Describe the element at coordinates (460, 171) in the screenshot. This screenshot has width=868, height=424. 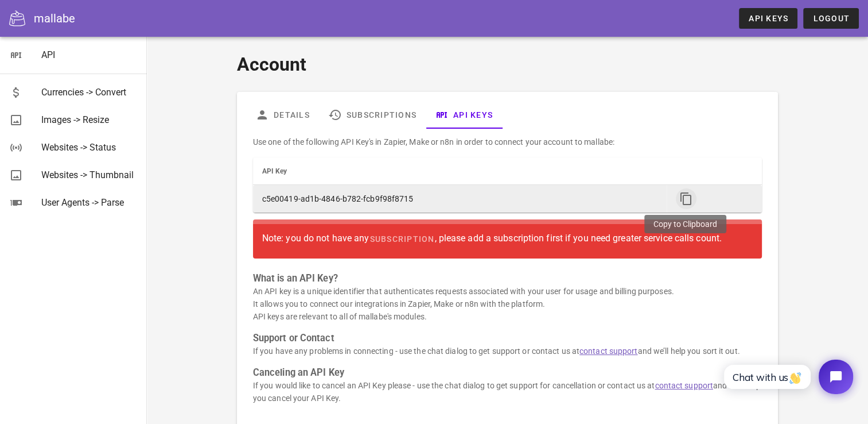
I see `th: API Key: Not sorted. Activate to sort ascending.` at that location.